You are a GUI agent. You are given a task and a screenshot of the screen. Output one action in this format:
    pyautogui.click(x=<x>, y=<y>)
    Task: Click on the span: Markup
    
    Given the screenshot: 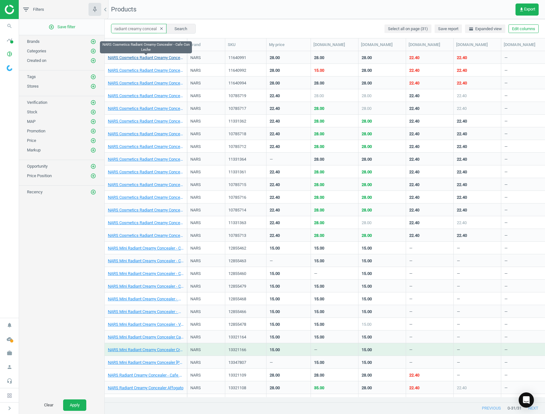 What is the action you would take?
    pyautogui.click(x=34, y=150)
    